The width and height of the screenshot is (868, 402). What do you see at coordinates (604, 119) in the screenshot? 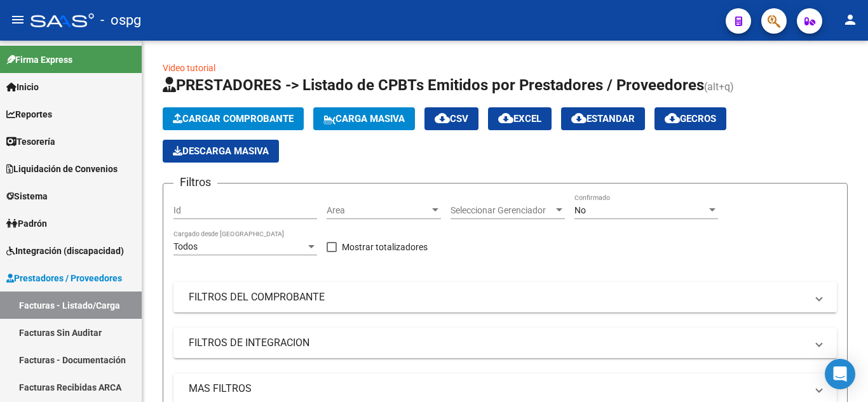
I see `button: Estandar` at bounding box center [604, 119].